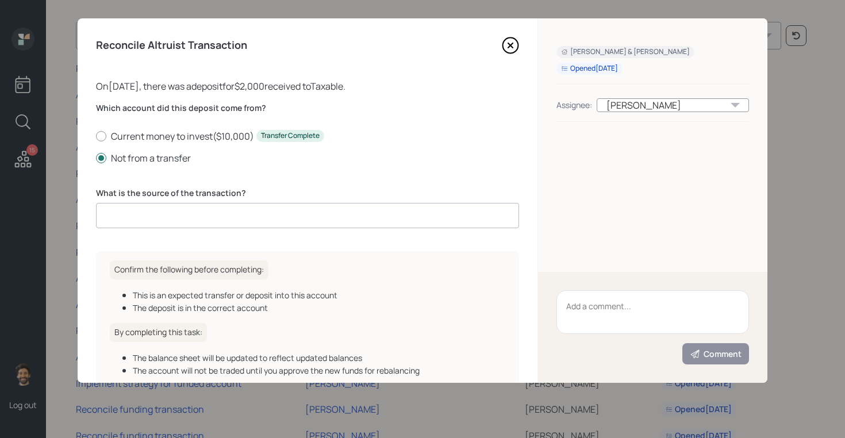 Image resolution: width=845 pixels, height=438 pixels. I want to click on h6: Confirm the following before completing:, so click(189, 269).